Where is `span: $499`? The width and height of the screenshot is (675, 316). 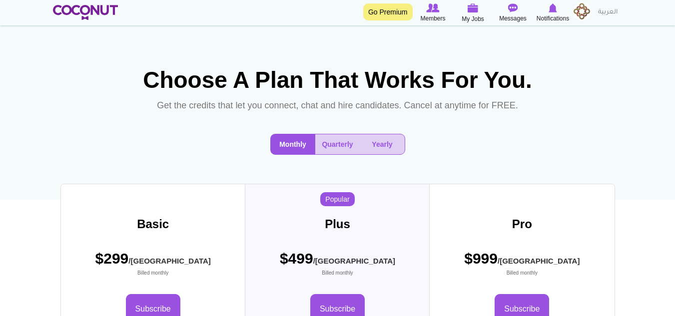
span: $499 is located at coordinates (337, 262).